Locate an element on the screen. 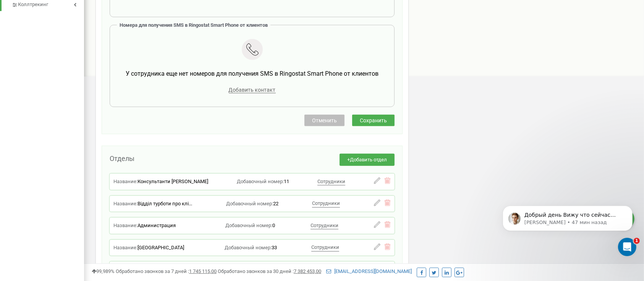  span: У сотрудника еще нет номеров для получения SMS в Ringostat Smart Phone от клиентов is located at coordinates (252, 74).